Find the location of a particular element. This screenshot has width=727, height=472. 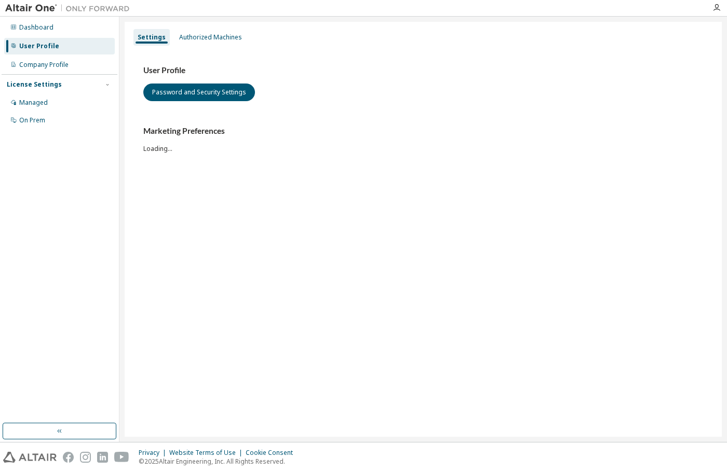

div: Website Terms of Use is located at coordinates (207, 453).